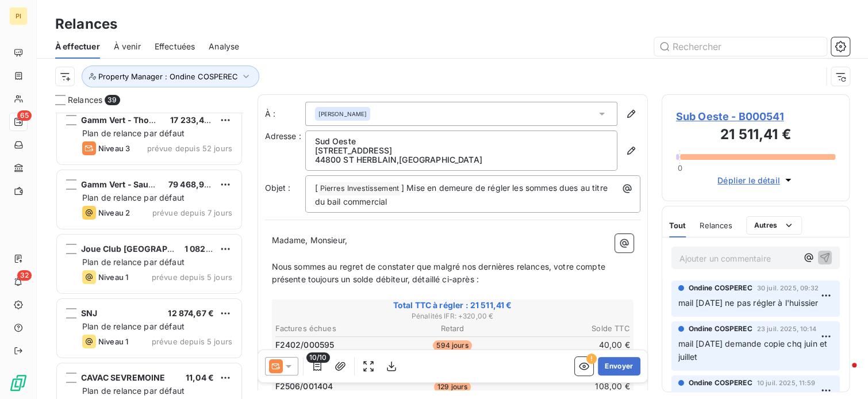  I want to click on th: Retard, so click(453, 328).